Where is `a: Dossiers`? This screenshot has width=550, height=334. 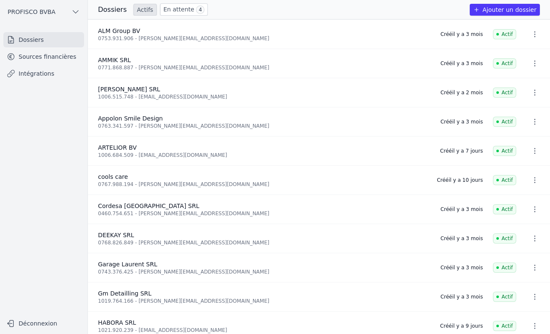
a: Dossiers is located at coordinates (44, 40).